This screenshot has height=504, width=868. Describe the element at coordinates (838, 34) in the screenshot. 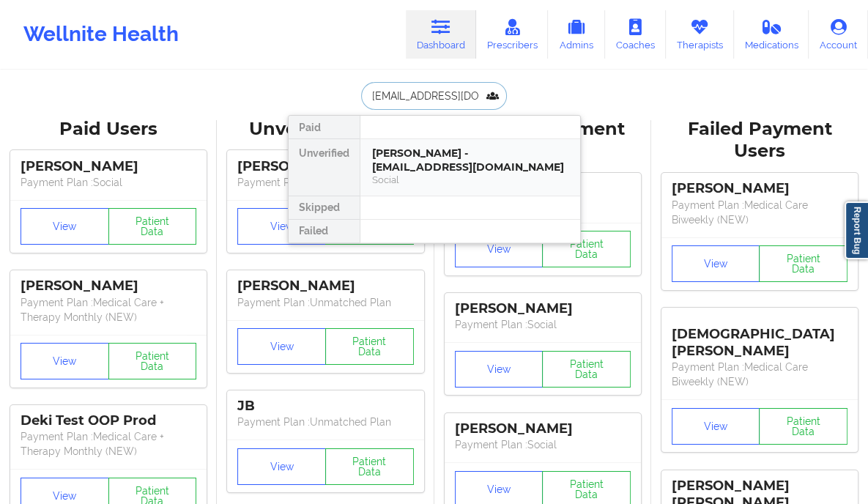

I see `a: Account` at that location.